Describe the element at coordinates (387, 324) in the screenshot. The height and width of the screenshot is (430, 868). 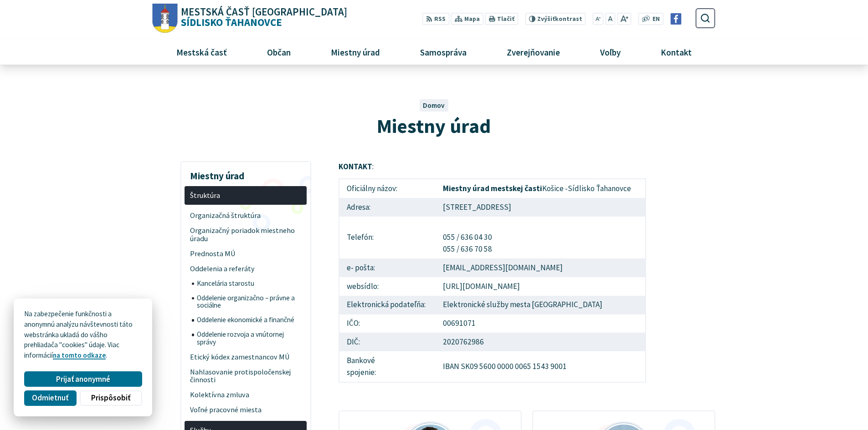
I see `td: IČO:` at that location.